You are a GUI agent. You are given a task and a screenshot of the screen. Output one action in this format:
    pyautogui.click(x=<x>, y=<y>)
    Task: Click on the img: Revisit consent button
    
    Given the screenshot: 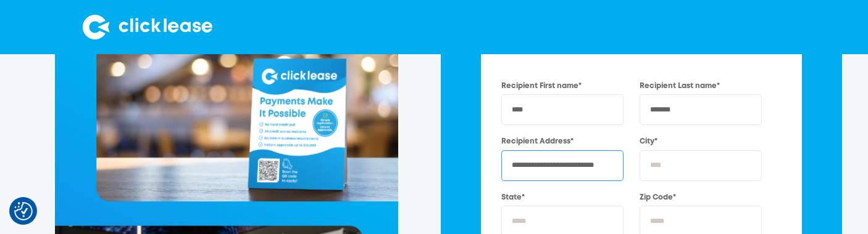 What is the action you would take?
    pyautogui.click(x=24, y=211)
    